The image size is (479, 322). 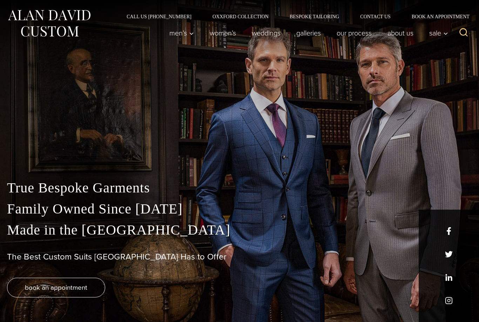 I want to click on span: book an appointment, so click(x=56, y=287).